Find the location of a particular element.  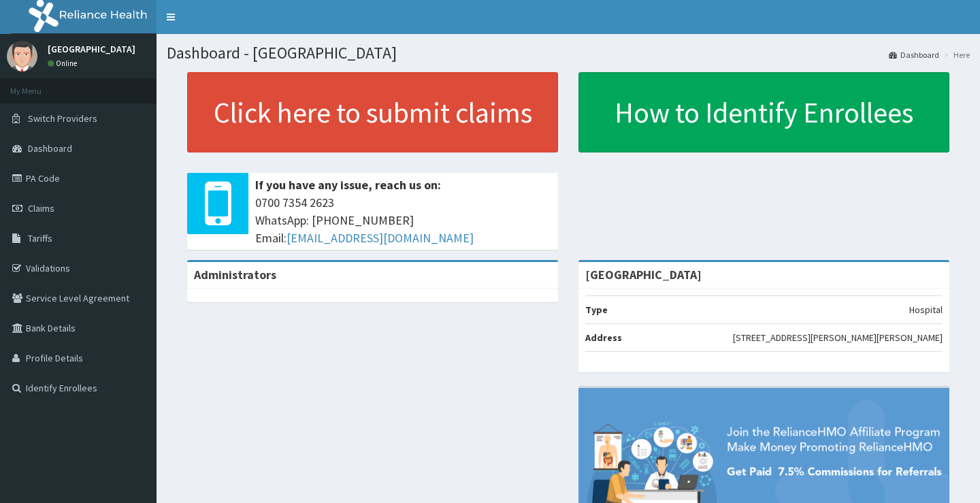

a: Online is located at coordinates (64, 63).